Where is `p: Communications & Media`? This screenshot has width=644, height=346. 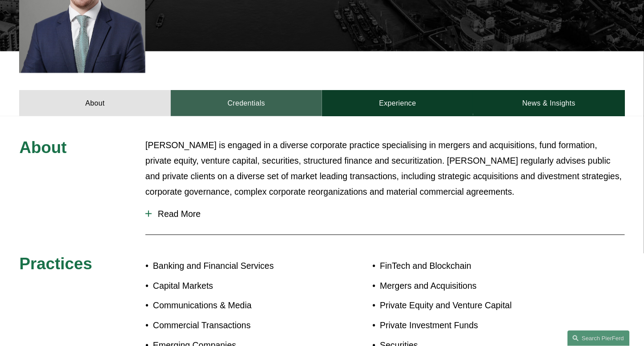 p: Communications & Media is located at coordinates (238, 306).